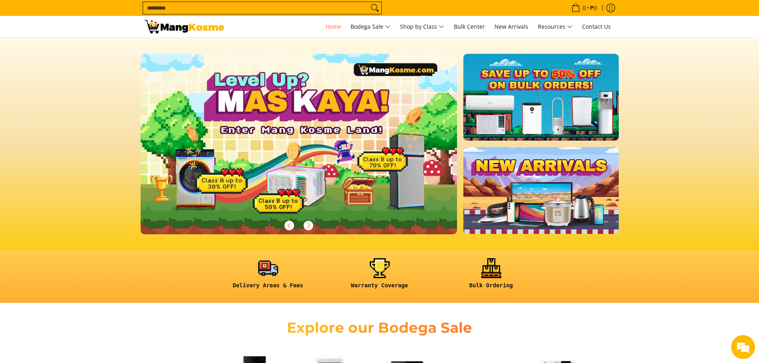 This screenshot has height=363, width=759. I want to click on a: Bulk Center, so click(469, 27).